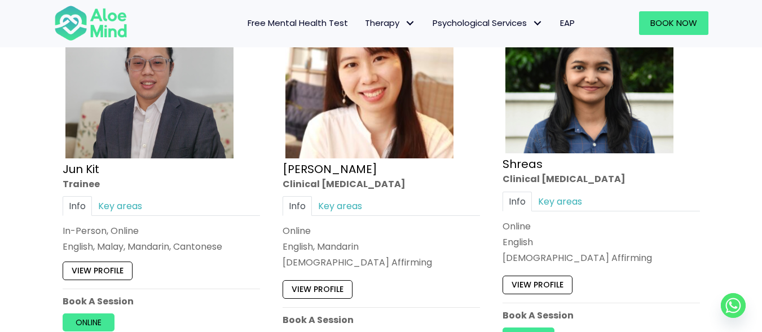 This screenshot has width=762, height=332. What do you see at coordinates (567, 23) in the screenshot?
I see `a: EAP` at bounding box center [567, 23].